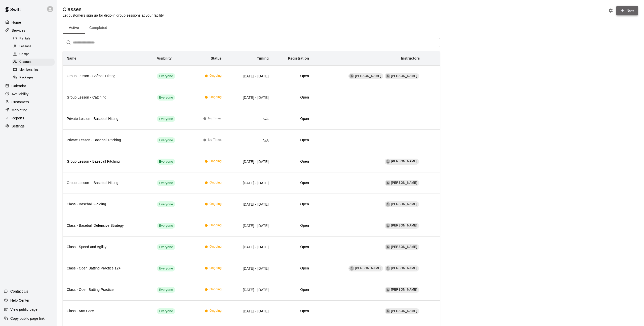 The image size is (644, 326). I want to click on span: Packages, so click(26, 78).